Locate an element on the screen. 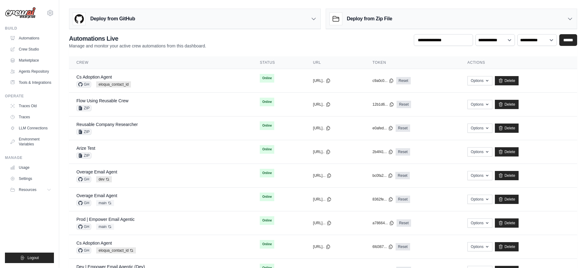  span: dev is located at coordinates (104, 179).